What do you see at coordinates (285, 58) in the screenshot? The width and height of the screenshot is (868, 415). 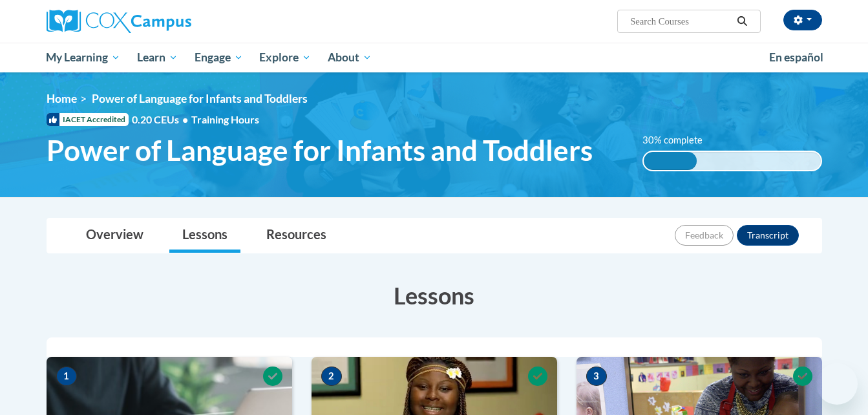 I see `span: Explore` at bounding box center [285, 58].